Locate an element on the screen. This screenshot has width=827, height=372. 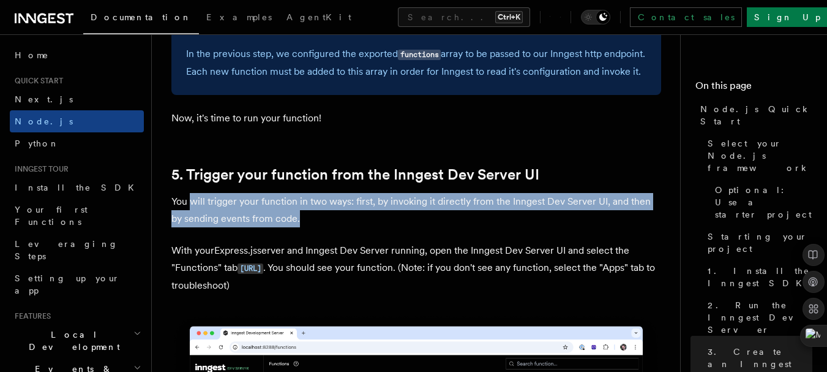
button: Local Development is located at coordinates (77, 340).